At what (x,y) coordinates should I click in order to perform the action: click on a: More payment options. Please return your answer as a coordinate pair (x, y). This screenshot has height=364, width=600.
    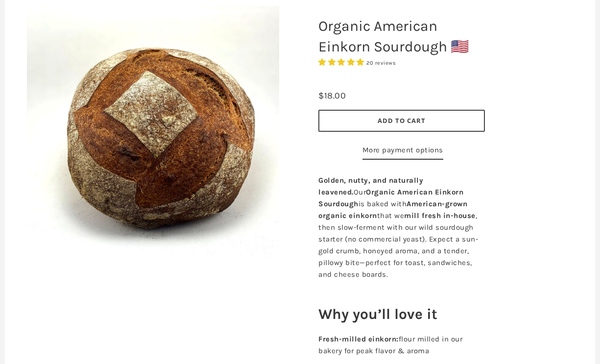
    Looking at the image, I should click on (402, 152).